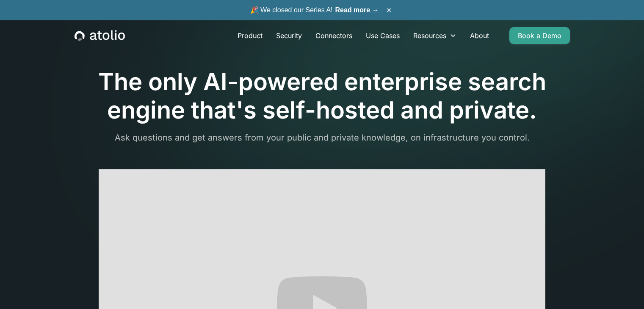 This screenshot has height=309, width=644. Describe the element at coordinates (479, 35) in the screenshot. I see `a: About` at that location.